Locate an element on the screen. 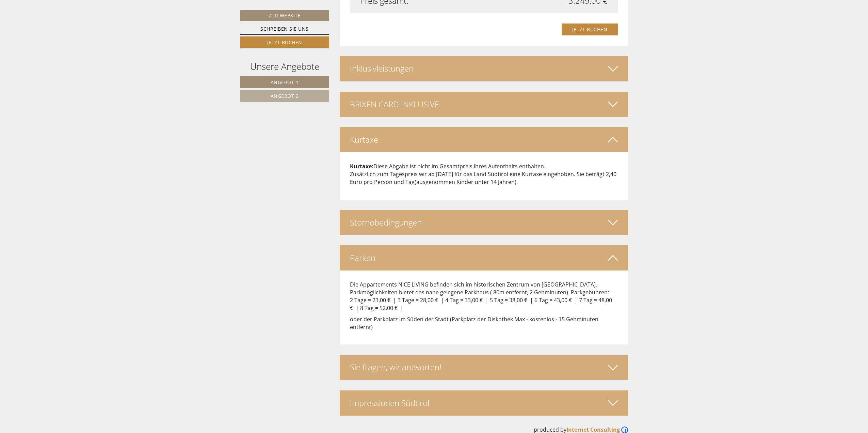 This screenshot has width=868, height=433. div: Inklusivleistungen is located at coordinates (484, 69).